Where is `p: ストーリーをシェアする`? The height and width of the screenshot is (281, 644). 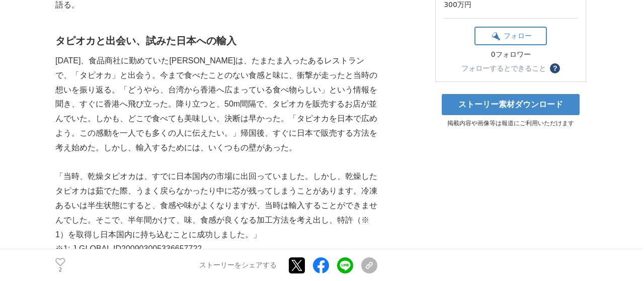
p: ストーリーをシェアする is located at coordinates (238, 266).